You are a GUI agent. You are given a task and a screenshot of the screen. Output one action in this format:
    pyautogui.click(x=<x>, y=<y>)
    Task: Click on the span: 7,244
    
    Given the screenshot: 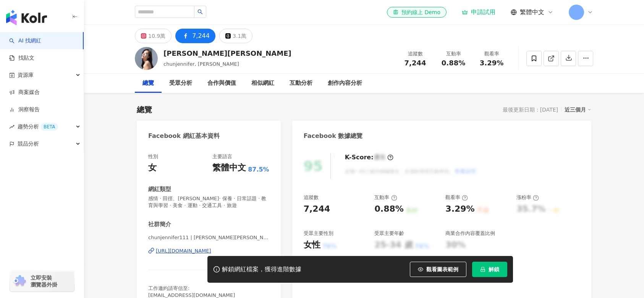 What is the action you would take?
    pyautogui.click(x=416, y=63)
    